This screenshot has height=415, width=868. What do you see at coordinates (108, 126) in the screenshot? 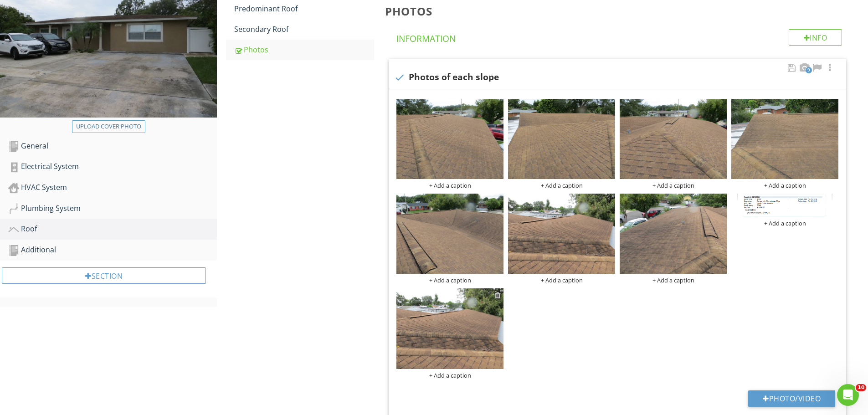
I see `div: Upload cover photo` at bounding box center [108, 126].